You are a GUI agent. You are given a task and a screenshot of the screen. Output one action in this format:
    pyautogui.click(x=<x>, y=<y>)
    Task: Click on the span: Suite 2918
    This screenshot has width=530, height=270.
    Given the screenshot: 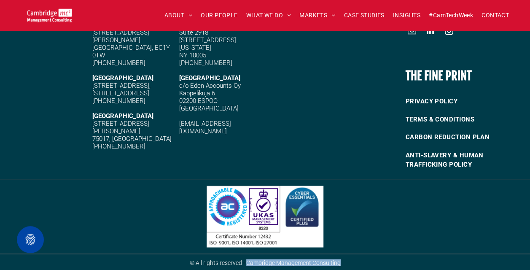 What is the action you would take?
    pyautogui.click(x=193, y=32)
    